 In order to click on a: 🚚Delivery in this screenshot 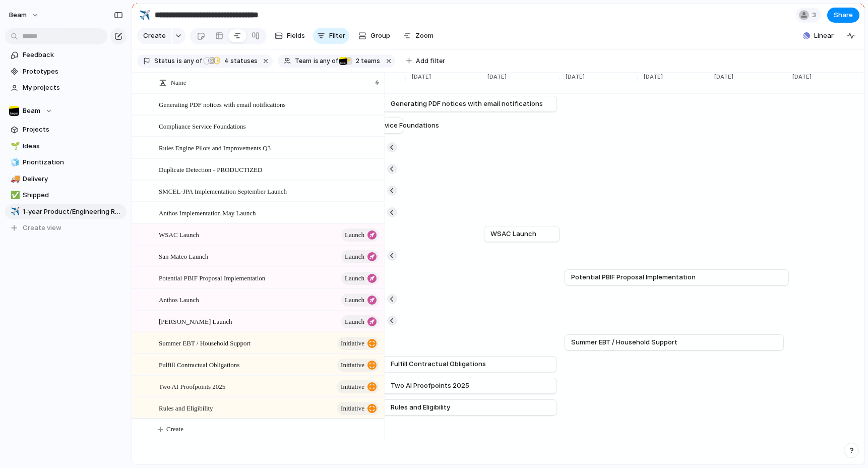, I will do `click(66, 179)`.